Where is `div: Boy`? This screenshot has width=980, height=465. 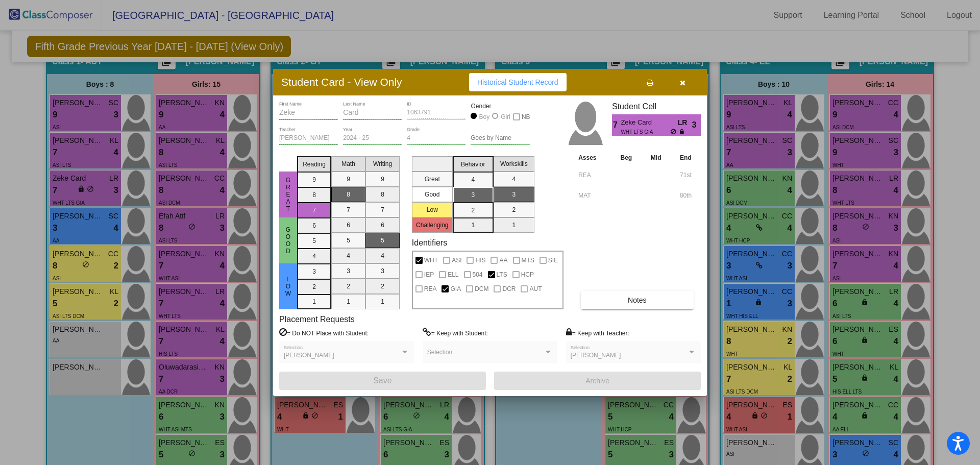
div: Boy is located at coordinates (484, 117).